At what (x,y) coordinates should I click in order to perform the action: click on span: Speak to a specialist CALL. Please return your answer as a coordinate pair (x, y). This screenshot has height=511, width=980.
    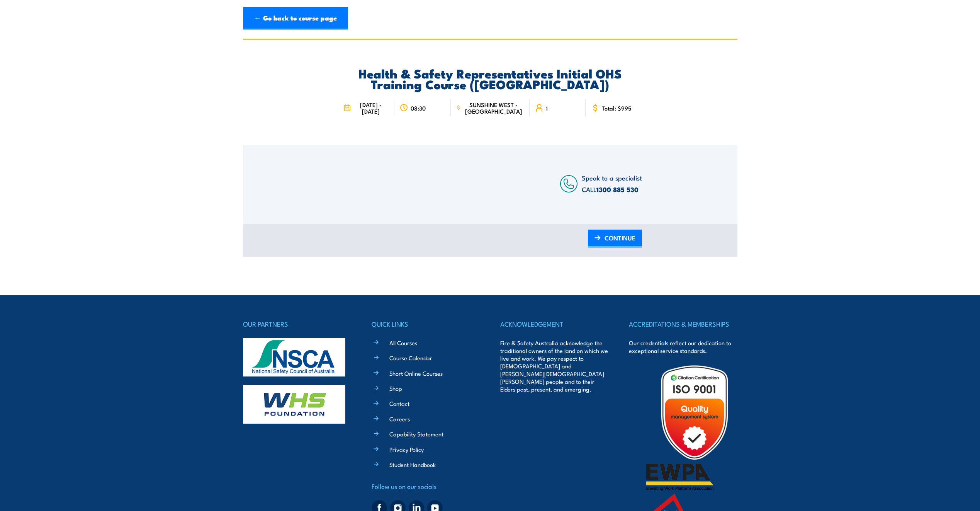
    Looking at the image, I should click on (612, 183).